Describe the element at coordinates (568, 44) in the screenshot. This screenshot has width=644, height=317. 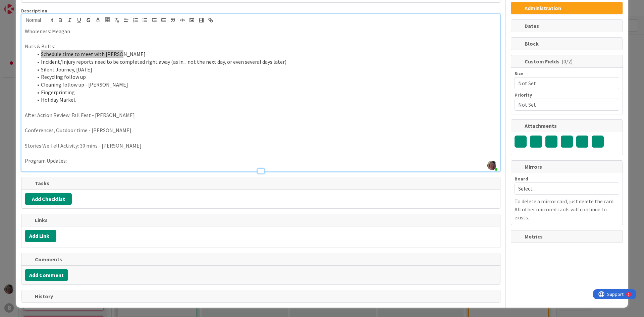
I see `span: Block` at that location.